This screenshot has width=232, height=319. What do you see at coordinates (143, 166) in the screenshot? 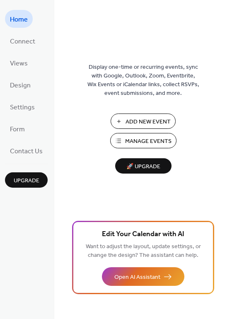
I see `span: 🚀 Upgrade` at bounding box center [143, 166].